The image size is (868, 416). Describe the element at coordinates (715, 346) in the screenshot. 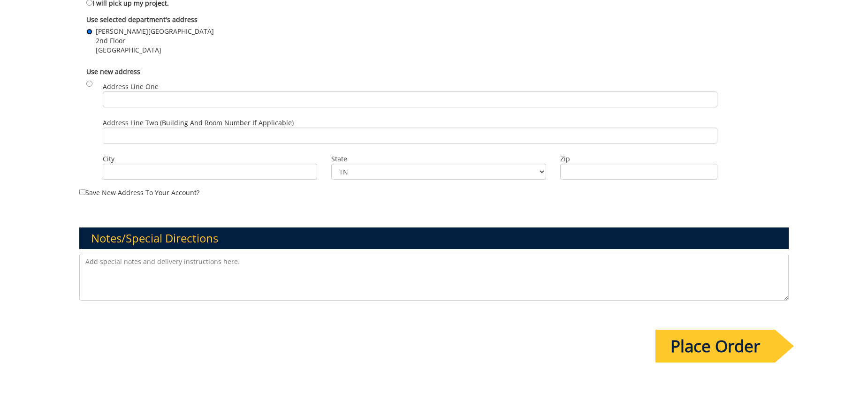

I see `input: Place Order` at that location.